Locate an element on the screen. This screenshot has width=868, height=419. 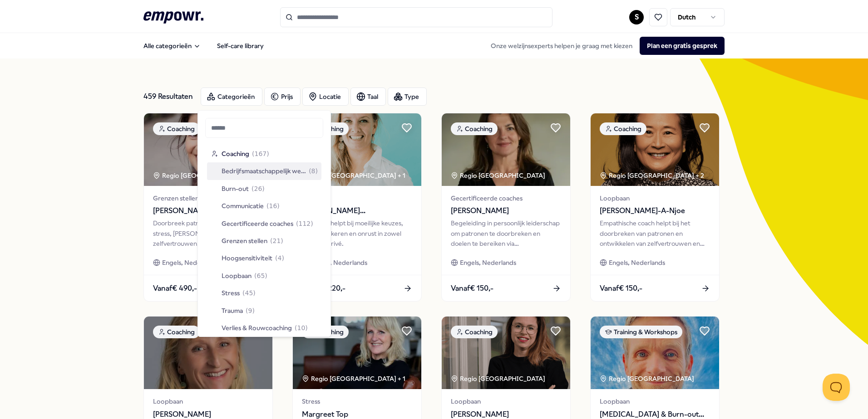
span: ( 4 ) is located at coordinates (280, 258).